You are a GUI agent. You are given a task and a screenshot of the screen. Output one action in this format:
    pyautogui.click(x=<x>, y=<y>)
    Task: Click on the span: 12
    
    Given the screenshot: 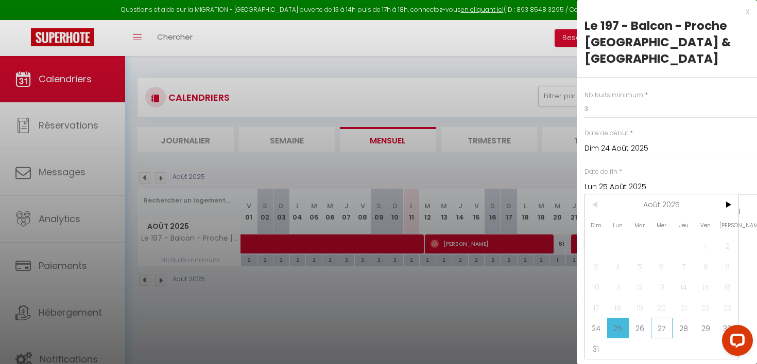 What is the action you would take?
    pyautogui.click(x=639, y=287)
    